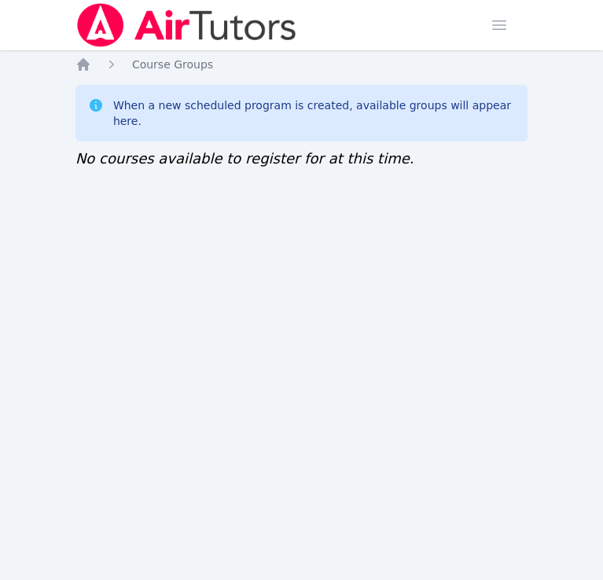 The width and height of the screenshot is (603, 580). Describe the element at coordinates (314, 113) in the screenshot. I see `div: When a new scheduled program is created, available groups will appear here.` at that location.